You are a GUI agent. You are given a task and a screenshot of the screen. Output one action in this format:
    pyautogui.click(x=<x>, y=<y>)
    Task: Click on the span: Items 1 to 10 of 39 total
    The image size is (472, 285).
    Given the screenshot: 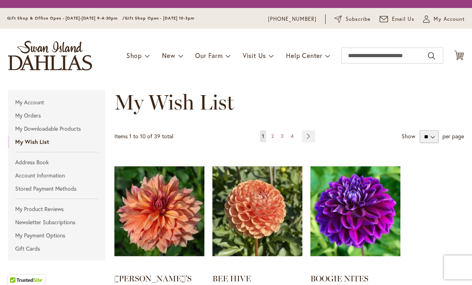 What is the action you would take?
    pyautogui.click(x=144, y=136)
    